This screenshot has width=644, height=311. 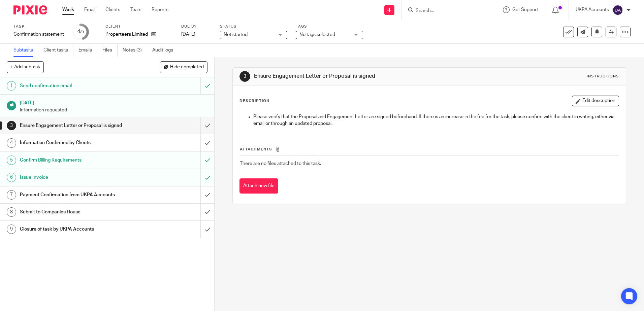 What do you see at coordinates (26, 50) in the screenshot?
I see `a: Subtasks` at bounding box center [26, 50].